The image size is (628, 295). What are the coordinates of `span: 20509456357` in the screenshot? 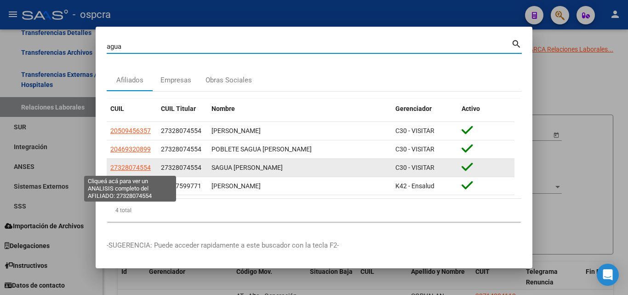 It's located at (131, 131).